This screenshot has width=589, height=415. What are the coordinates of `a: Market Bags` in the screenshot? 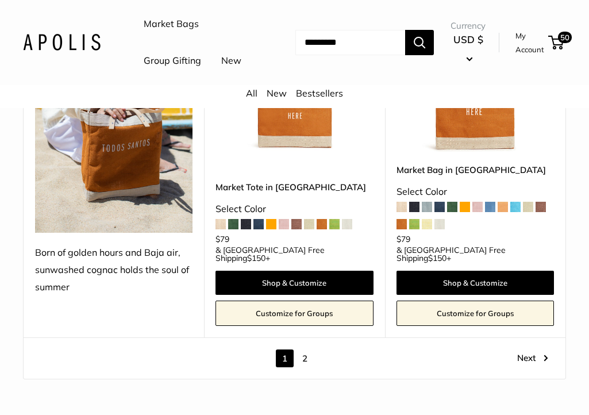 It's located at (171, 24).